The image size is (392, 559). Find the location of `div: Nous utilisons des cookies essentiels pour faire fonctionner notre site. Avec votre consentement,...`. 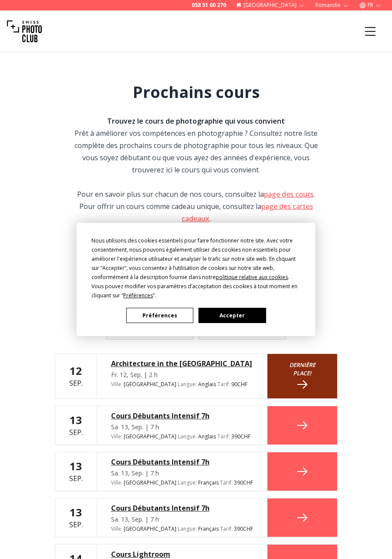

div: Nous utilisons des cookies essentiels pour faire fonctionner notre site. Avec votre consentement,... is located at coordinates (196, 268).